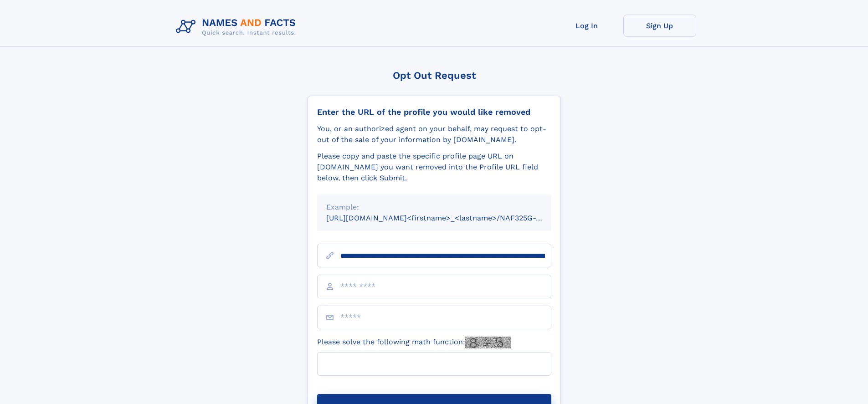 This screenshot has width=868, height=404. Describe the element at coordinates (434, 135) in the screenshot. I see `div: You, or an authorized agent on your behalf, may request to opt-out of the sale of your informatio...` at that location.